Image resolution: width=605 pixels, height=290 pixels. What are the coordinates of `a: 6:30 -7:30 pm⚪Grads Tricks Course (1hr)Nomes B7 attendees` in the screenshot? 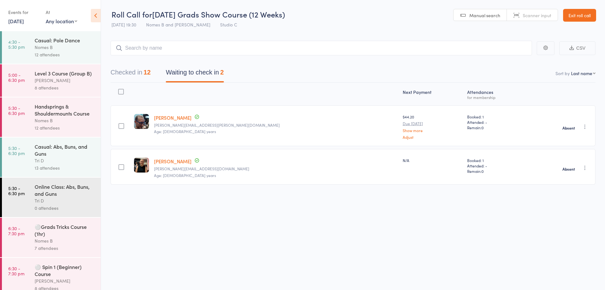 It's located at (51, 237).